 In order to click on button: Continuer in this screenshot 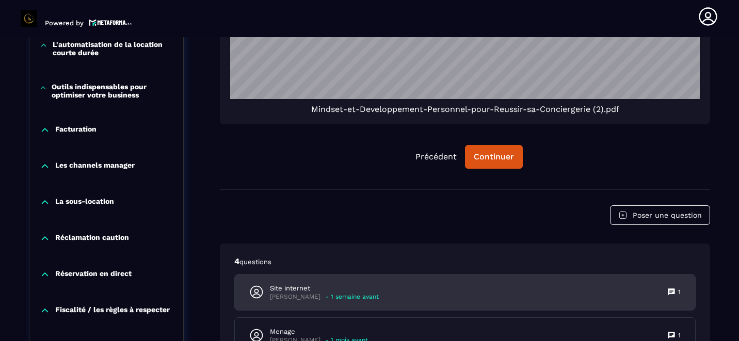, I will do `click(494, 157)`.